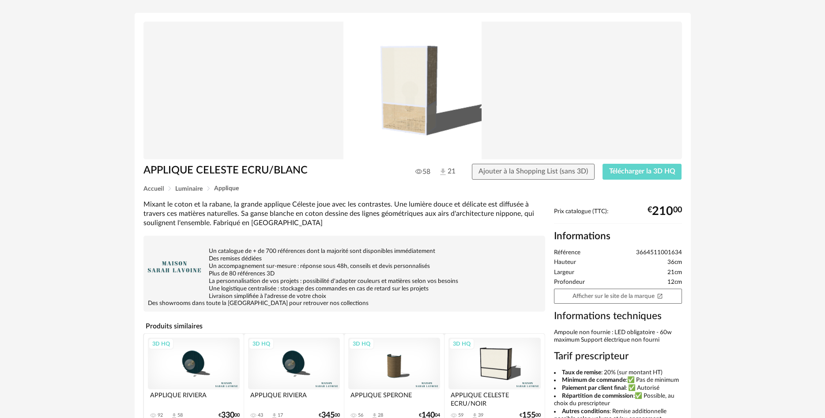 The height and width of the screenshot is (418, 825). Describe the element at coordinates (423, 172) in the screenshot. I see `span: 58` at that location.